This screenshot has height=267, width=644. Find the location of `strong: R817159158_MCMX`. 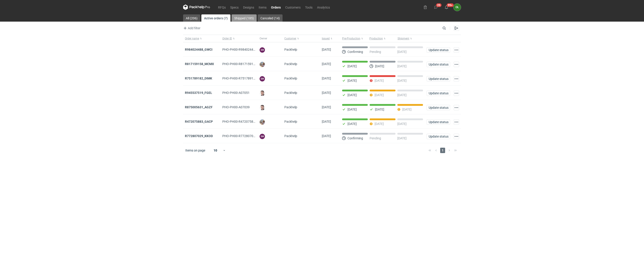

strong: R817159158_MCMX is located at coordinates (199, 64).